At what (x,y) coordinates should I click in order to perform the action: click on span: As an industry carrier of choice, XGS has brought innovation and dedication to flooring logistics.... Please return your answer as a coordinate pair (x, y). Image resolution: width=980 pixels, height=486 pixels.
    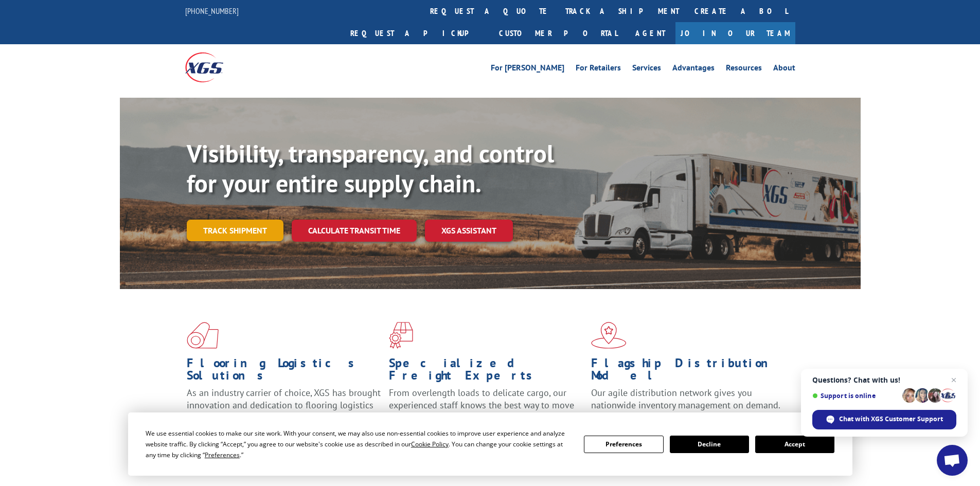
    Looking at the image, I should click on (283, 405).